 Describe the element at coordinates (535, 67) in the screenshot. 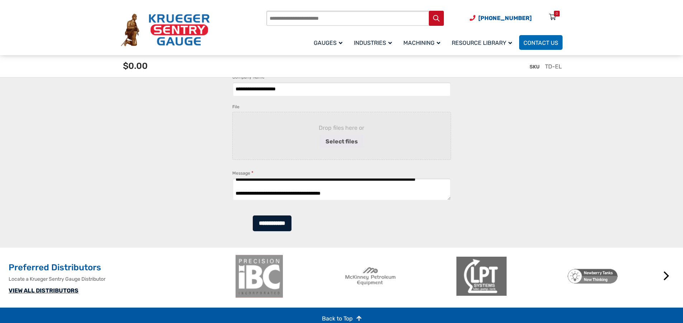

I see `span: SKU` at that location.